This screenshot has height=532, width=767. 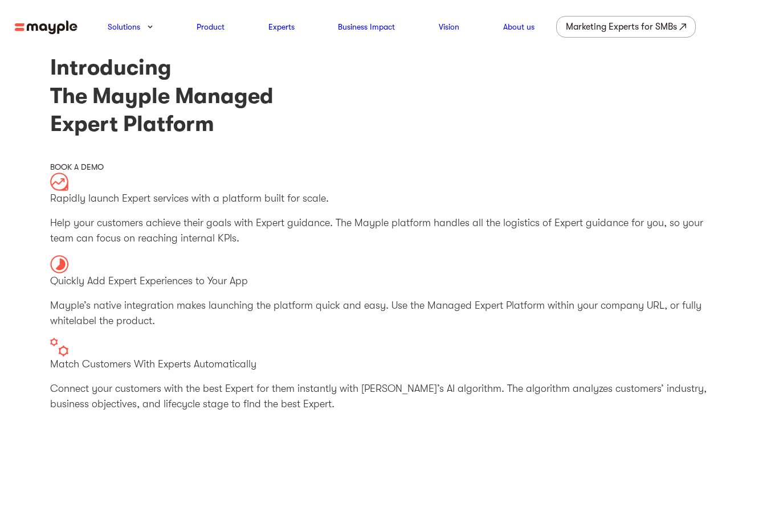 I want to click on a: Product, so click(x=210, y=27).